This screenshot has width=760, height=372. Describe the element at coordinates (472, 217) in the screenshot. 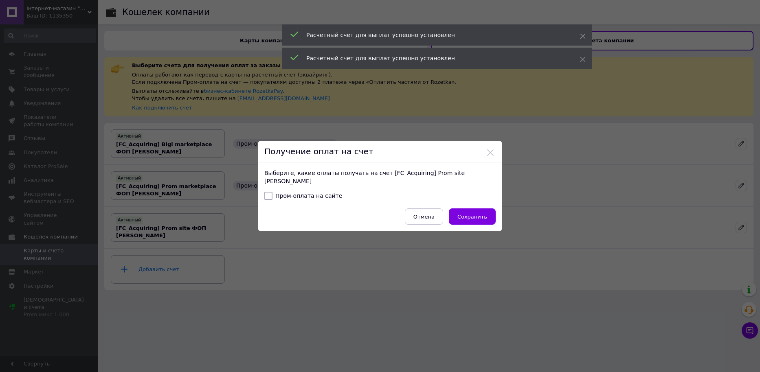

I see `button: Сохранить` at that location.